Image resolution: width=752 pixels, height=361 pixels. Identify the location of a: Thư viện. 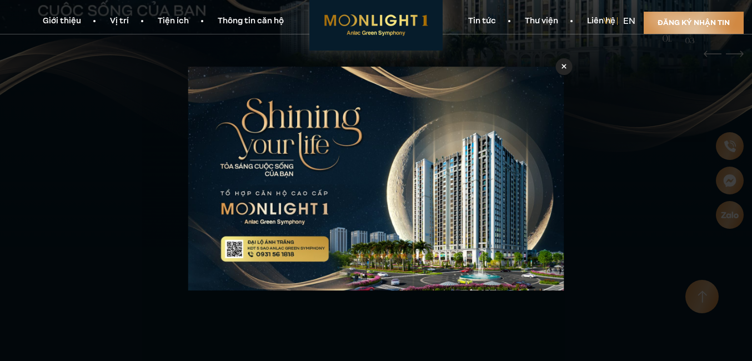
(542, 21).